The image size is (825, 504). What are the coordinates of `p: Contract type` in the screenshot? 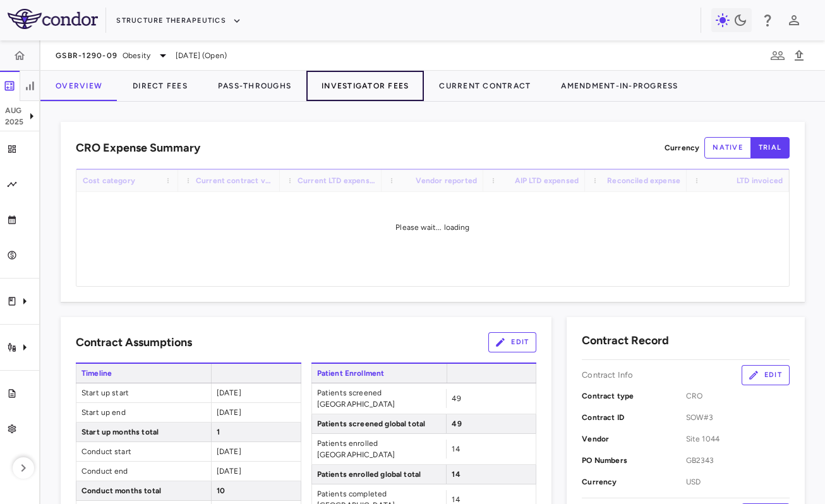 It's located at (634, 396).